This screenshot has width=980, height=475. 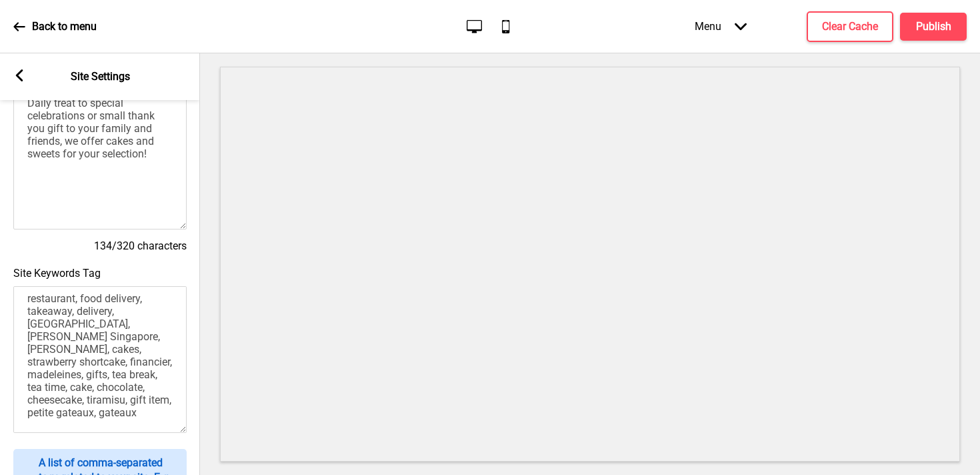 What do you see at coordinates (100, 246) in the screenshot?
I see `h4: 134/320 characters` at bounding box center [100, 246].